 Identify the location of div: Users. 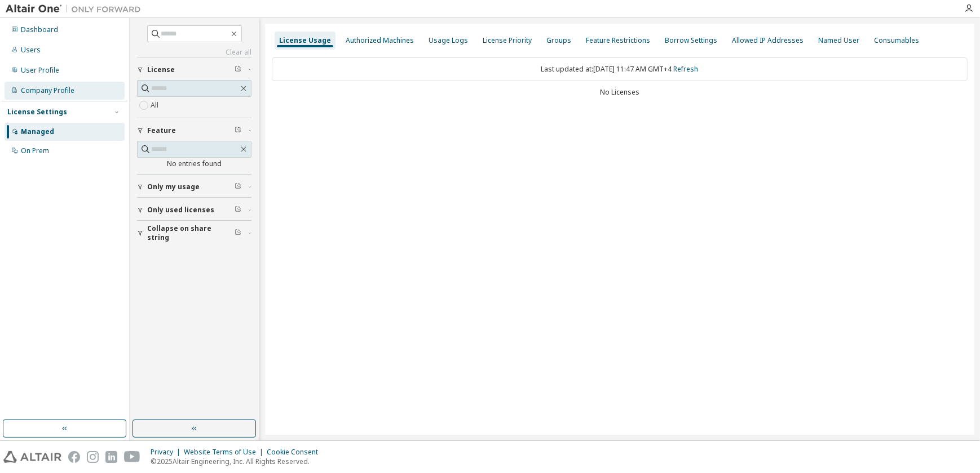
(31, 50).